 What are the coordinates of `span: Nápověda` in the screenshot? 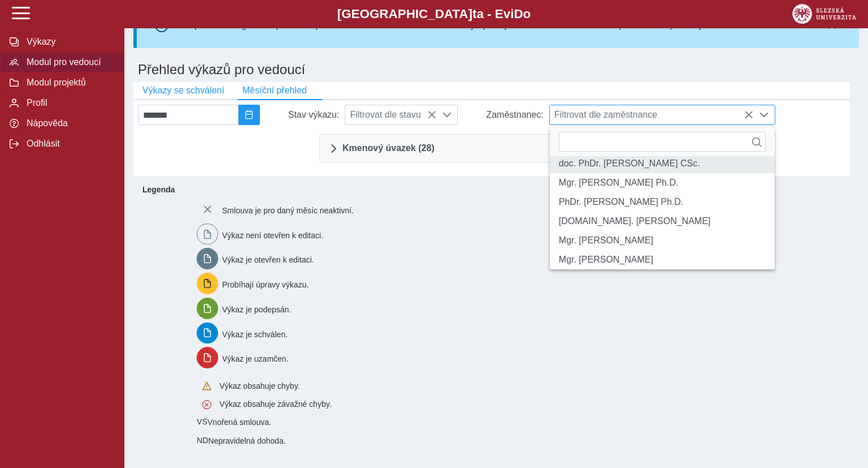 It's located at (69, 124).